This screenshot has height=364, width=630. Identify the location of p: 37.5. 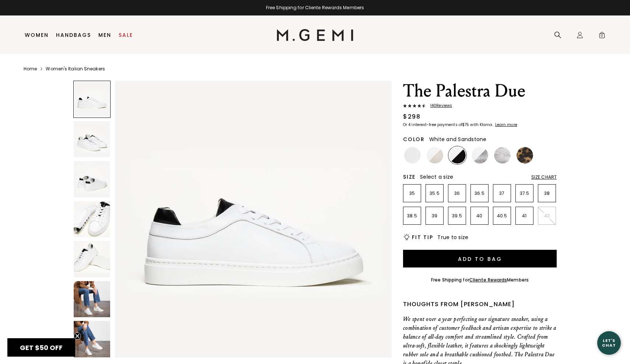
(524, 193).